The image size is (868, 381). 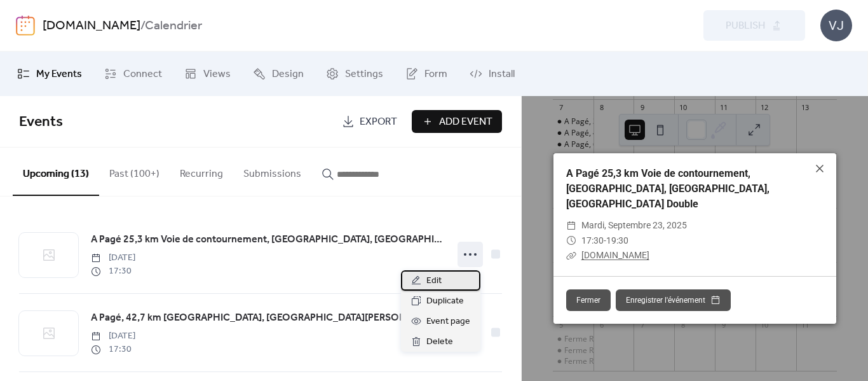 What do you see at coordinates (673, 300) in the screenshot?
I see `button: Enregistrer l'événement` at bounding box center [673, 300].